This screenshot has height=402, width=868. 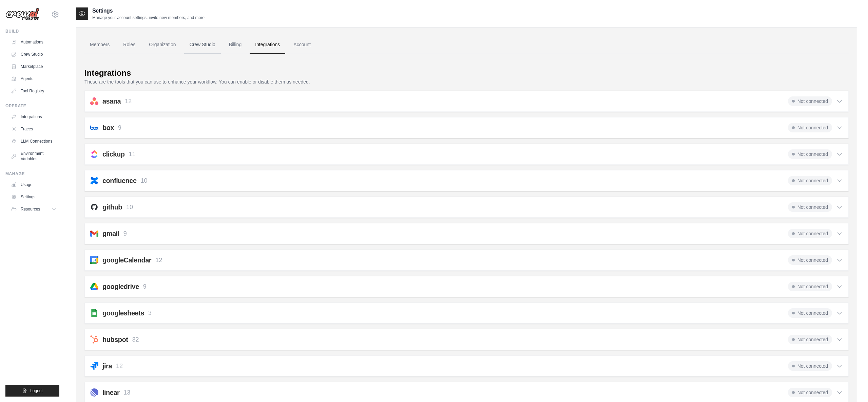 I want to click on h2: googledrive, so click(x=121, y=287).